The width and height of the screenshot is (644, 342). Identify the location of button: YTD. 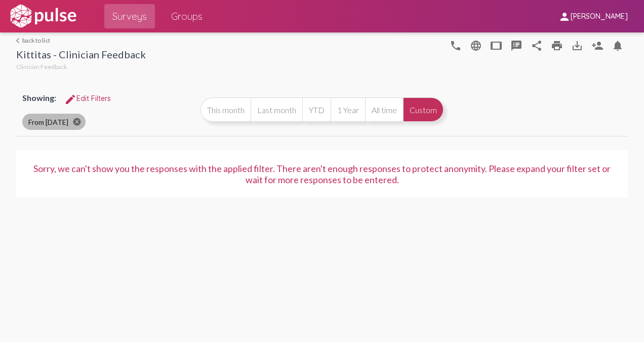
(316, 109).